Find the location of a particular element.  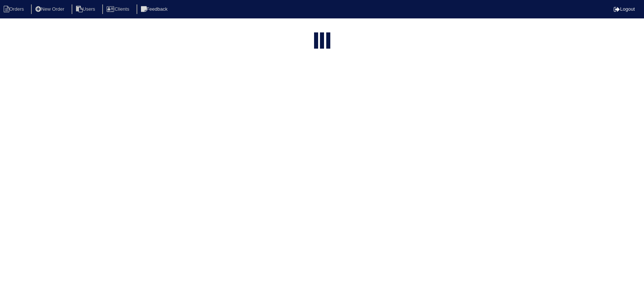

a: New Order is located at coordinates (50, 9).